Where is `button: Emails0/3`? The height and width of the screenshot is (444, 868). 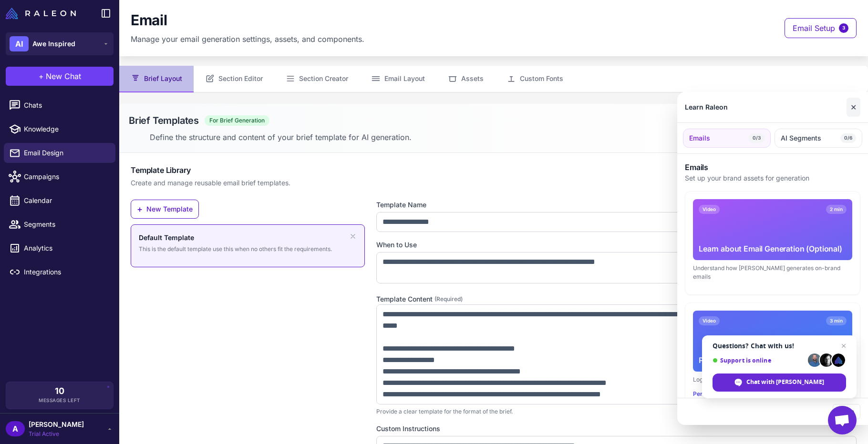
button: Emails0/3 is located at coordinates (727, 138).